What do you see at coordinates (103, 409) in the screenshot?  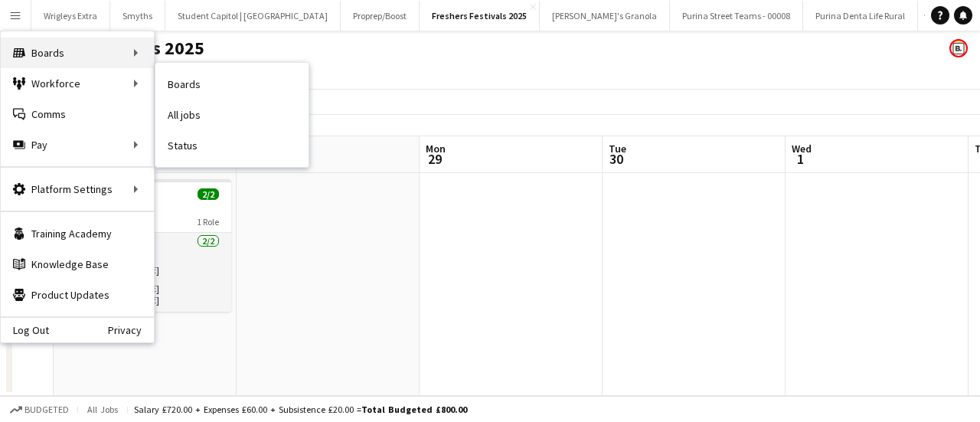 I see `span: All jobs` at bounding box center [103, 409].